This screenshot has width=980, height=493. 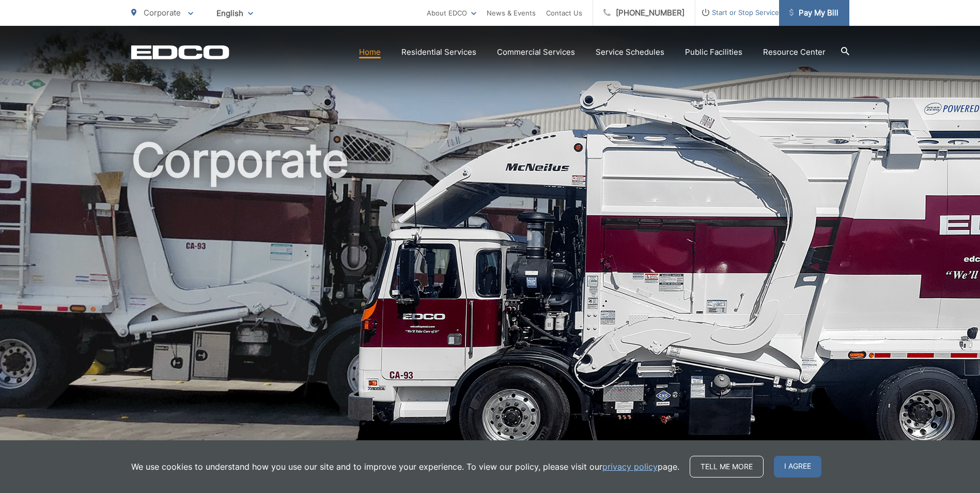 I want to click on h1: Corporate, so click(x=491, y=298).